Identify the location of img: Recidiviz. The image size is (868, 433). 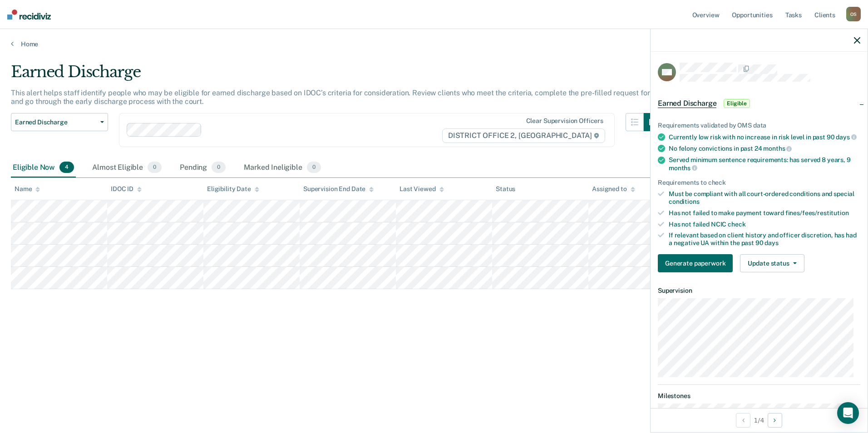
(29, 14).